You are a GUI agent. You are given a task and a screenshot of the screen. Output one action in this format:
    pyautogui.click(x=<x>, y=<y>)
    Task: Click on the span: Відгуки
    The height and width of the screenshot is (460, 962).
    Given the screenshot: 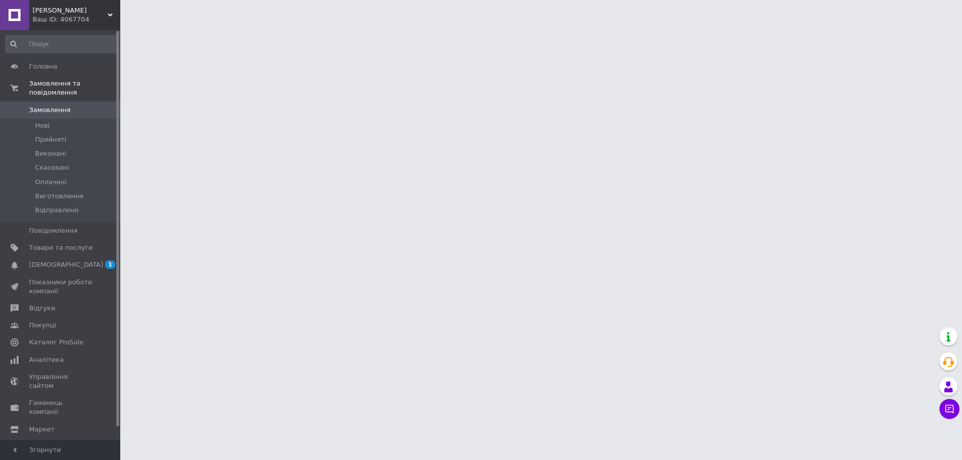 What is the action you would take?
    pyautogui.click(x=42, y=309)
    